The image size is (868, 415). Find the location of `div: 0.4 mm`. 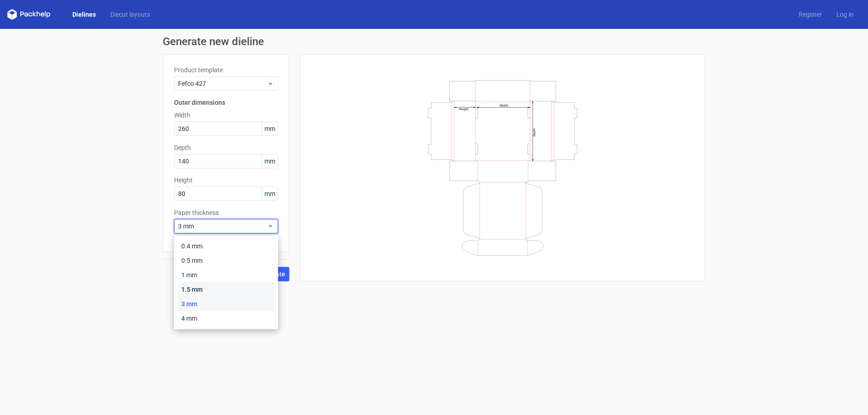

div: 0.4 mm is located at coordinates (226, 246).